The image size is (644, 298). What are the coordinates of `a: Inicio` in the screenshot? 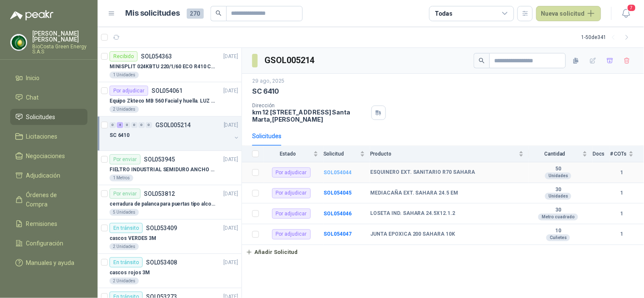 It's located at (49, 78).